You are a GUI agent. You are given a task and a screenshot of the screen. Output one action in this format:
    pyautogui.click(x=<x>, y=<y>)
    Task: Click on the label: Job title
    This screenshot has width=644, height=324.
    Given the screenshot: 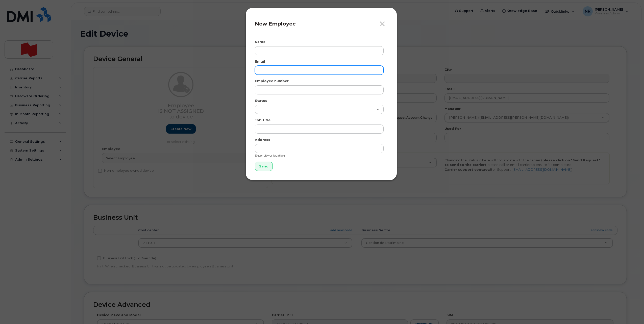 What is the action you would take?
    pyautogui.click(x=262, y=120)
    